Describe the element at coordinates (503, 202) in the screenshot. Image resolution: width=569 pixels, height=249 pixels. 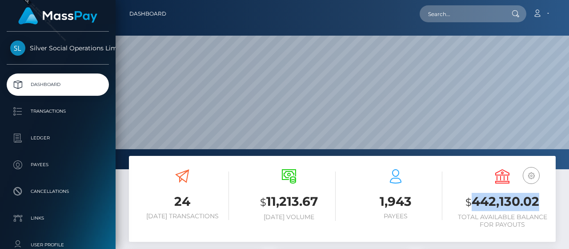
I see `h3: 442,130.02` at that location.